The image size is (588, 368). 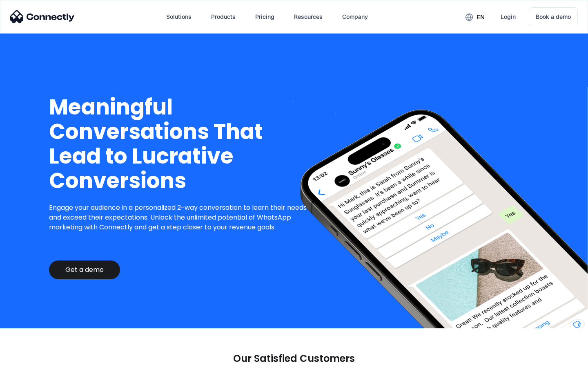 What do you see at coordinates (223, 17) in the screenshot?
I see `div: Products` at bounding box center [223, 17].